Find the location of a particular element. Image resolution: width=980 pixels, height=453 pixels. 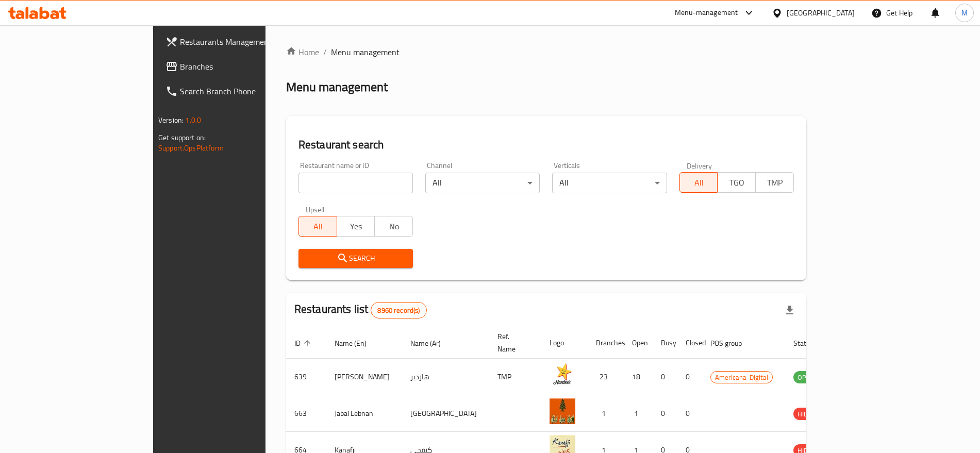

span: Name (Ar) is located at coordinates (432, 343).